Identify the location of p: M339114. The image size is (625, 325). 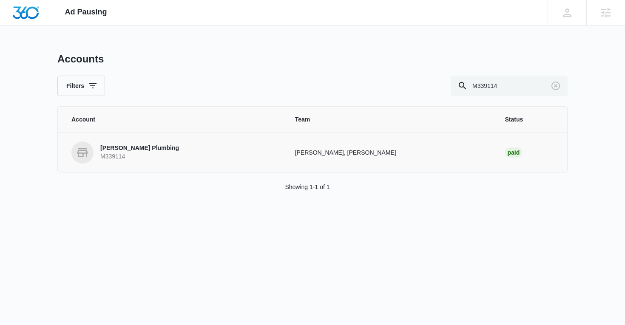
(139, 157).